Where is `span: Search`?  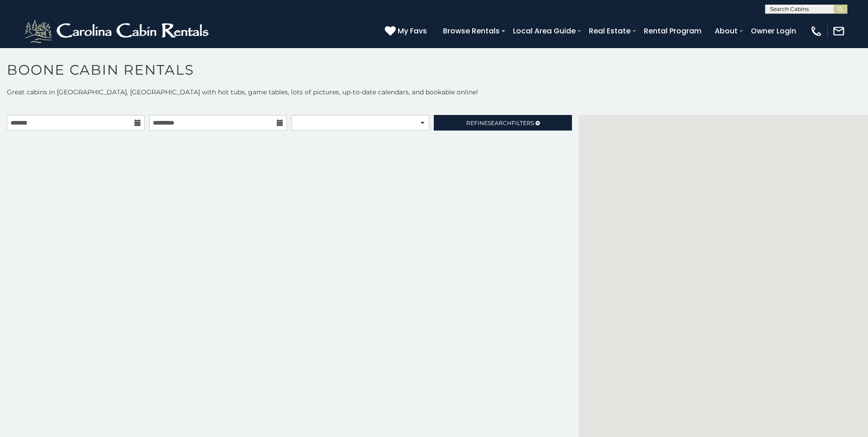
span: Search is located at coordinates (500, 123).